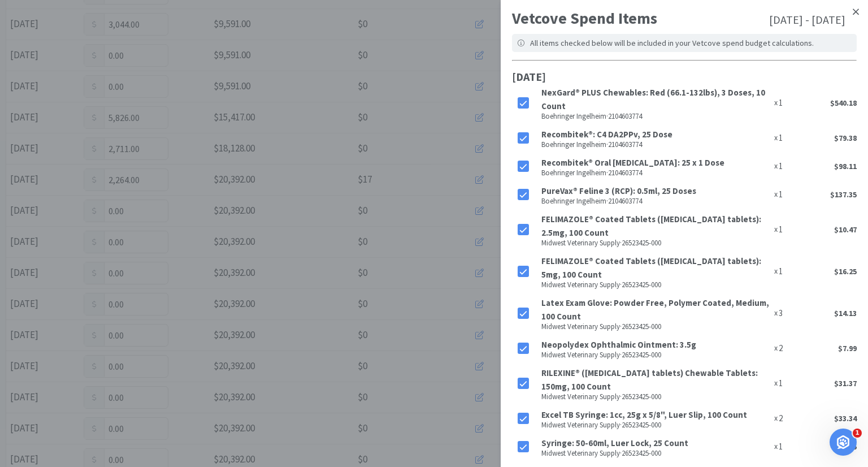  I want to click on span: 1, so click(857, 433).